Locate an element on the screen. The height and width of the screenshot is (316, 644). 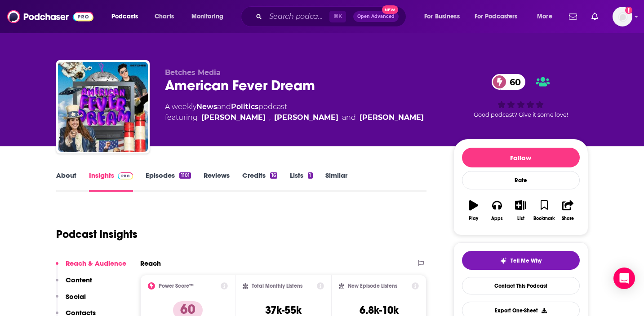
button: Share is located at coordinates (568, 211).